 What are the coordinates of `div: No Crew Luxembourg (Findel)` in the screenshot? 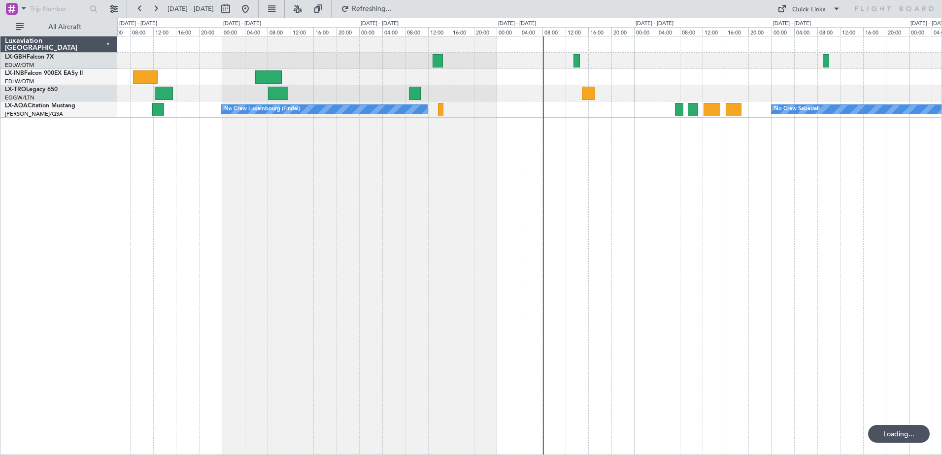 It's located at (262, 109).